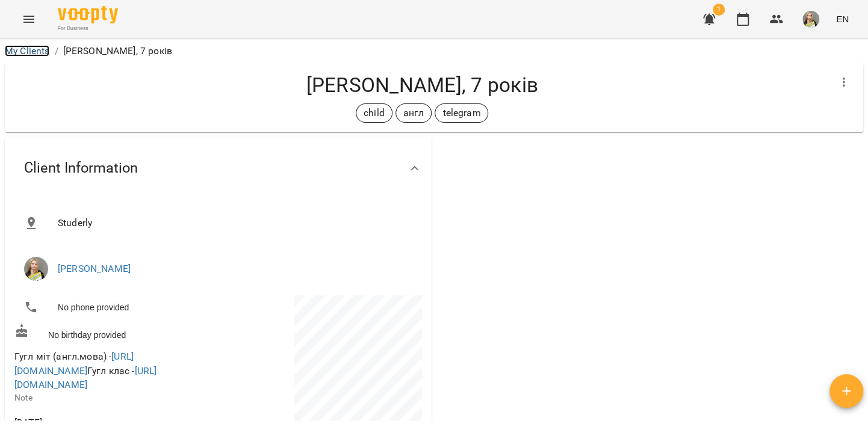 This screenshot has height=427, width=868. I want to click on p: англ, so click(413, 113).